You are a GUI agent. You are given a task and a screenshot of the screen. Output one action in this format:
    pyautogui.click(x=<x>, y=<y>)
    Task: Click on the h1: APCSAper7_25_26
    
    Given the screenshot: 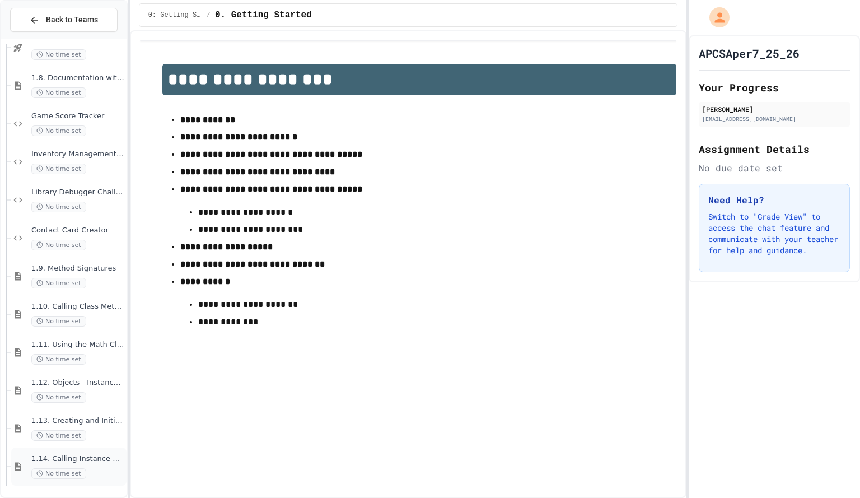 What is the action you would take?
    pyautogui.click(x=749, y=53)
    